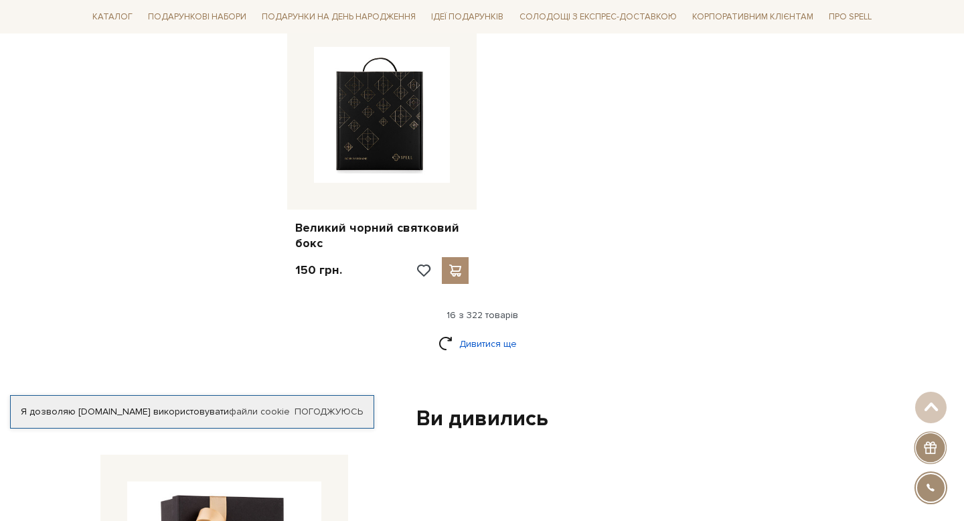  I want to click on img: Великий чорний святковий бокс, so click(382, 114).